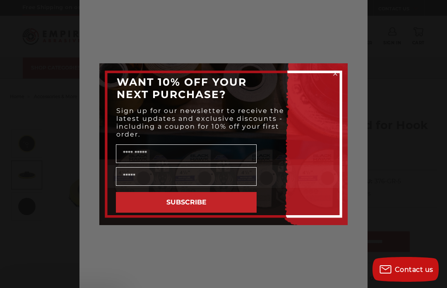  I want to click on button: Close dialog, so click(336, 74).